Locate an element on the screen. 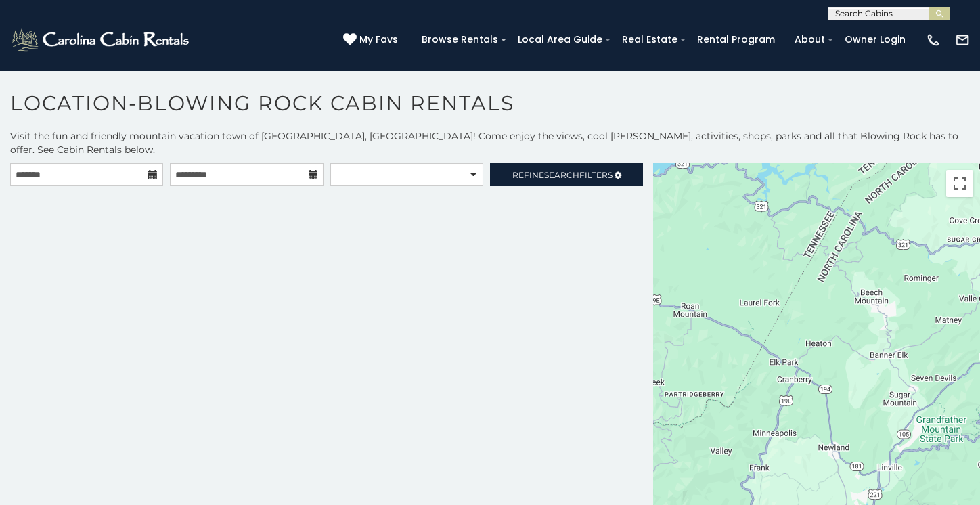 The width and height of the screenshot is (980, 505). img: mail-regular-white.png is located at coordinates (963, 40).